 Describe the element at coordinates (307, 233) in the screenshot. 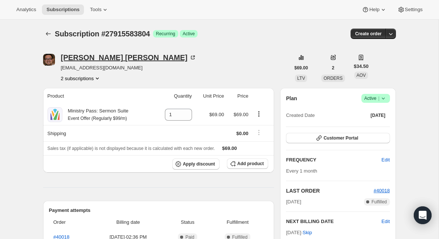

I see `button: Skip` at that location.